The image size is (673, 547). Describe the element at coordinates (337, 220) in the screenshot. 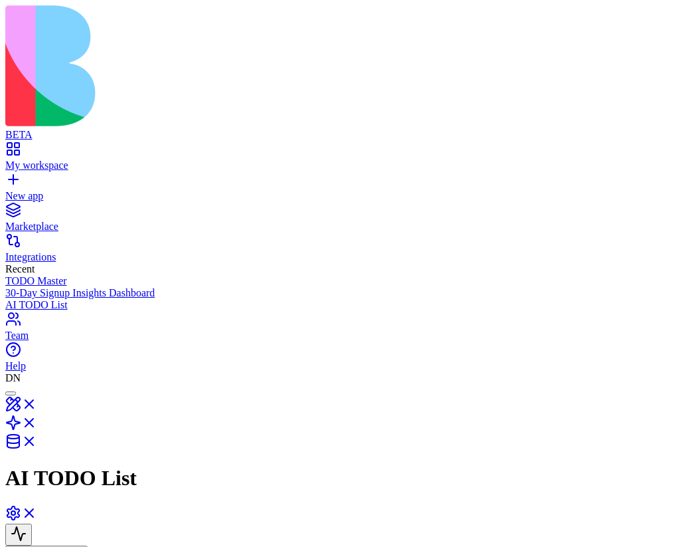

I see `a: Marketplace` at that location.